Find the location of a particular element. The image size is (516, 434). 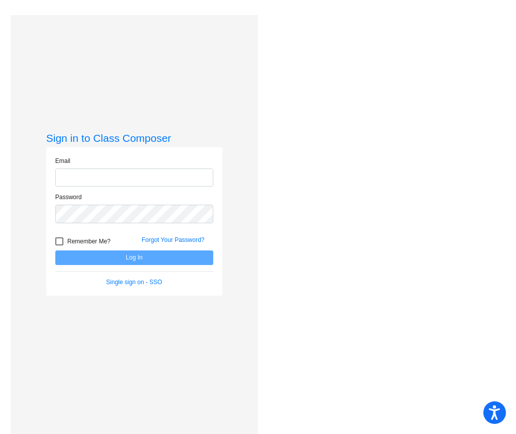

h3: Sign in to Class Composer is located at coordinates (134, 138).